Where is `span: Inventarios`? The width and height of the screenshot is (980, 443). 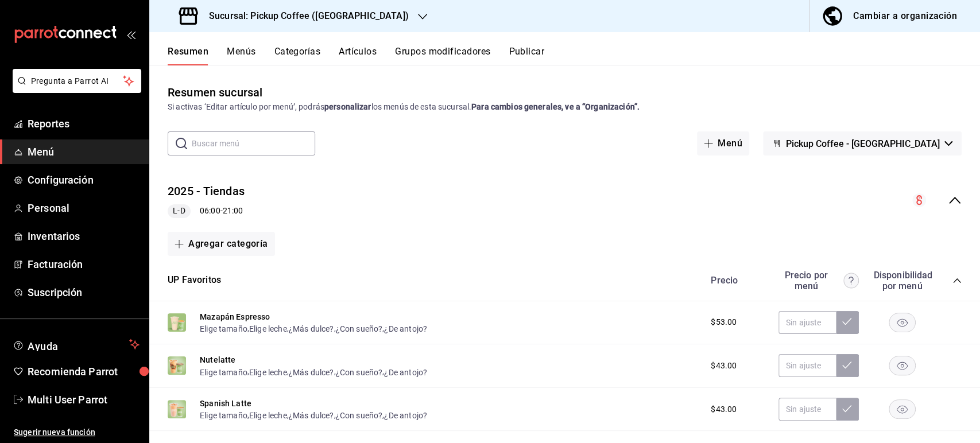
span: Inventarios is located at coordinates (83, 236).